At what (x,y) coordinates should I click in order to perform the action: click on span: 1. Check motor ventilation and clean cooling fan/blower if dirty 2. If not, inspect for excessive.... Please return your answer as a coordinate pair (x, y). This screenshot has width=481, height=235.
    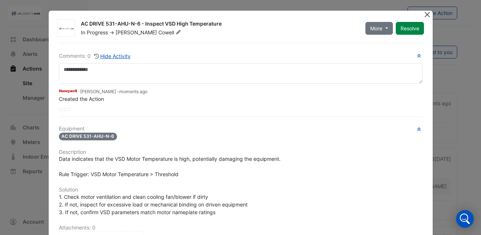
    Looking at the image, I should click on (153, 204).